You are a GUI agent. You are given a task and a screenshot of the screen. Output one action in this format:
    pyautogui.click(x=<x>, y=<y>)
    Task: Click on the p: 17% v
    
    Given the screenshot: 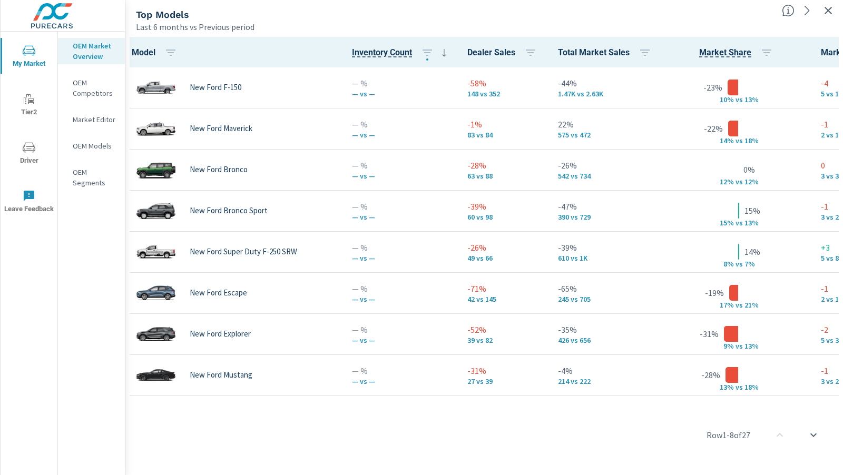 What is the action you would take?
    pyautogui.click(x=725, y=305)
    